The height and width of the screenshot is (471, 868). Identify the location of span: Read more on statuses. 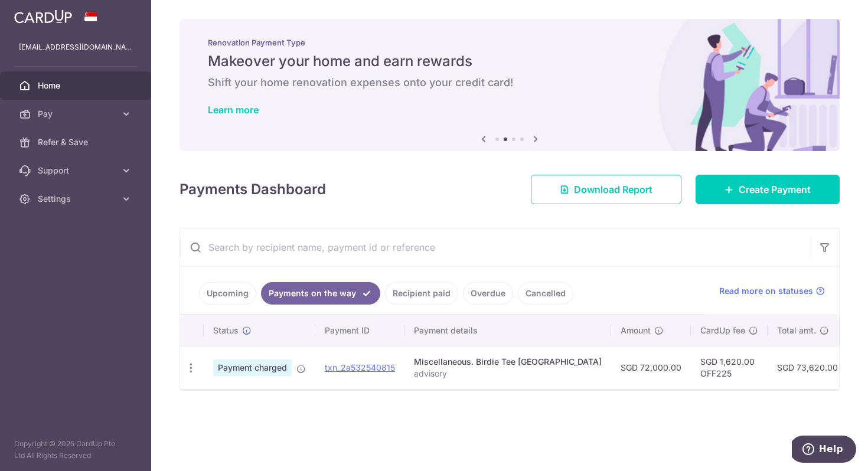
(766, 291).